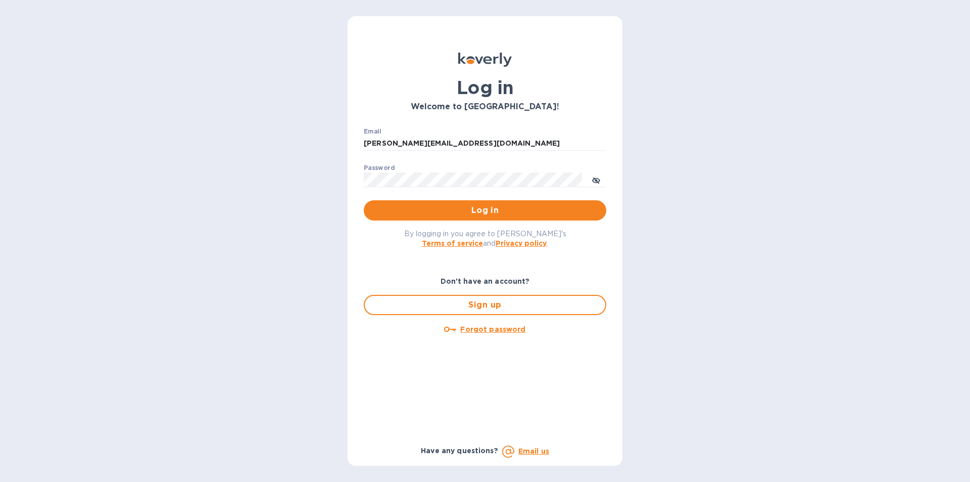 The height and width of the screenshot is (482, 970). Describe the element at coordinates (485, 305) in the screenshot. I see `button: Sign up` at that location.